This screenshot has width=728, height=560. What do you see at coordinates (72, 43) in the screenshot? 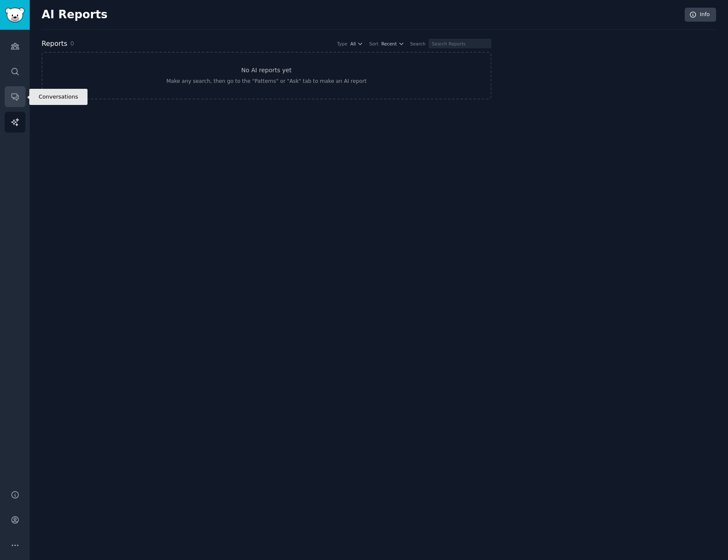
I see `span: 0` at bounding box center [72, 43].